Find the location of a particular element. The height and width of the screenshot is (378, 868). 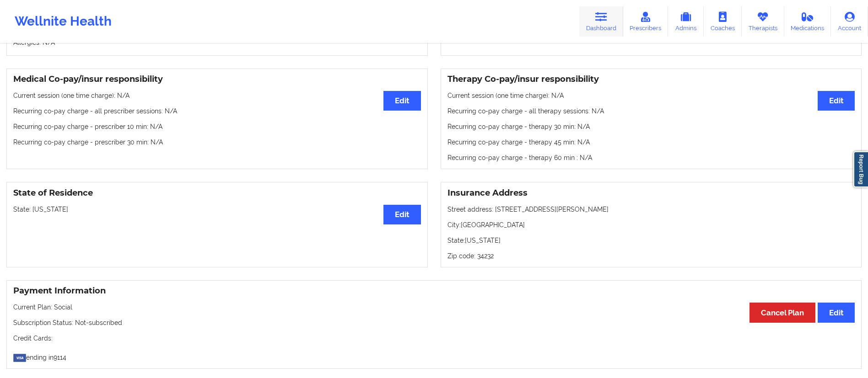

a: Dashboard is located at coordinates (601, 22).